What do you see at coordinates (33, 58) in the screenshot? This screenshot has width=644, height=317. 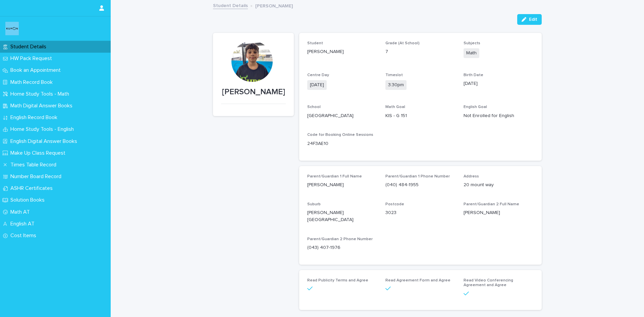 I see `p: HW Pack Request` at bounding box center [33, 58].